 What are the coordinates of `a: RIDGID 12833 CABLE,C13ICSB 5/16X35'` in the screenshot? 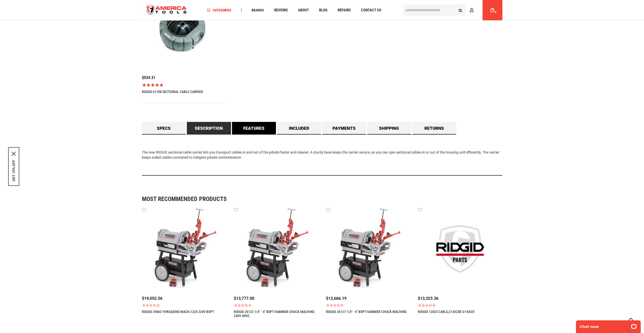 It's located at (446, 312).